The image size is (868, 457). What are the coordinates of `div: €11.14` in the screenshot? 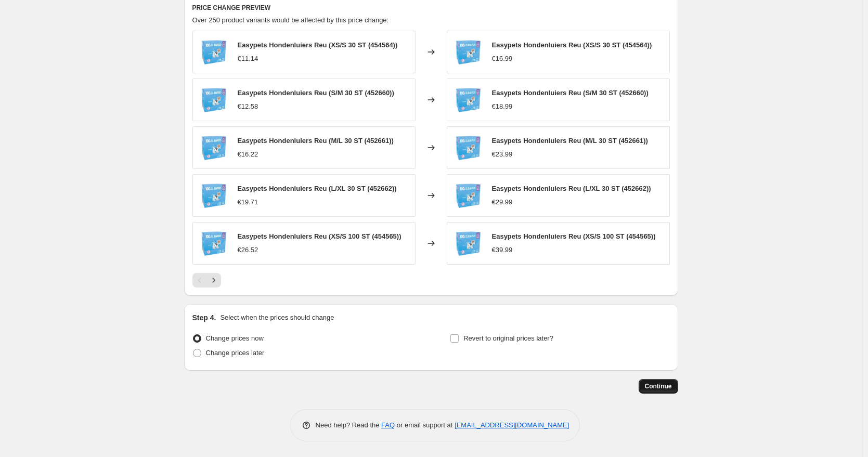 It's located at (248, 59).